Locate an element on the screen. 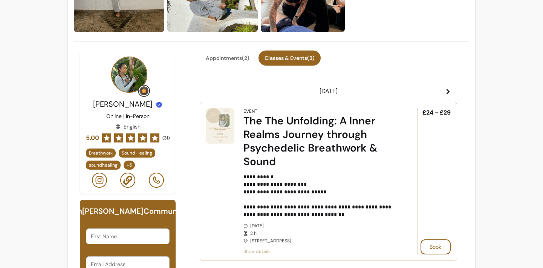  button: Classes & Events(2) is located at coordinates (289, 58).